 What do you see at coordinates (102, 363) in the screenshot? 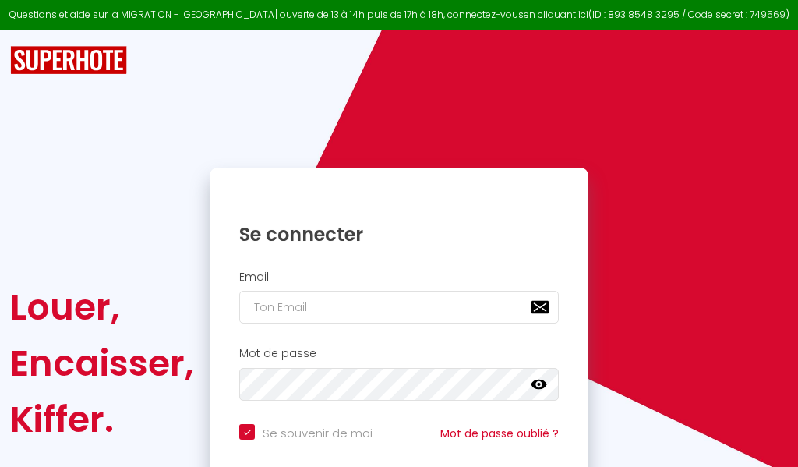
I see `div: Encaisser,` at bounding box center [102, 363].